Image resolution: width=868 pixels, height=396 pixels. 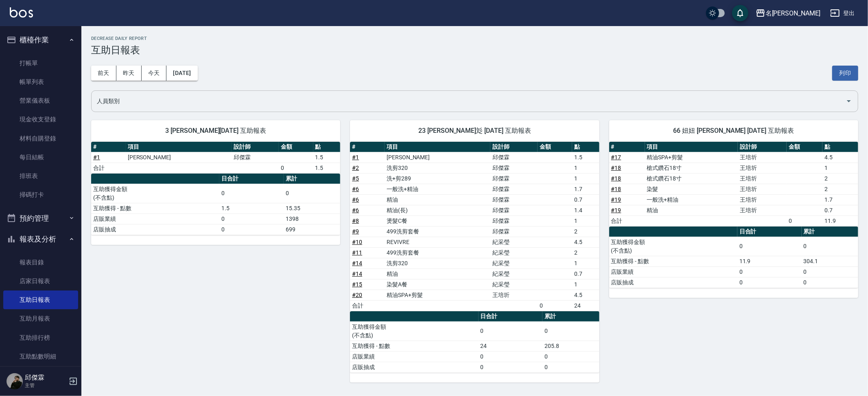 What do you see at coordinates (40, 101) in the screenshot?
I see `a: 營業儀表板` at bounding box center [40, 101].